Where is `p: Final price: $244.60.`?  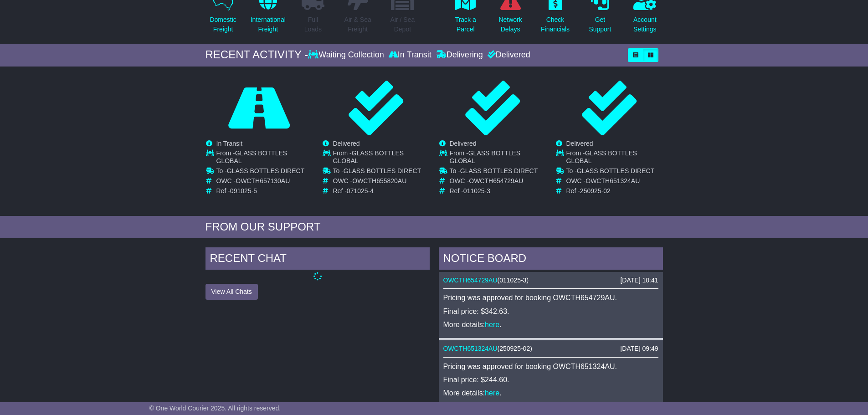
p: Final price: $244.60. is located at coordinates (551, 380).